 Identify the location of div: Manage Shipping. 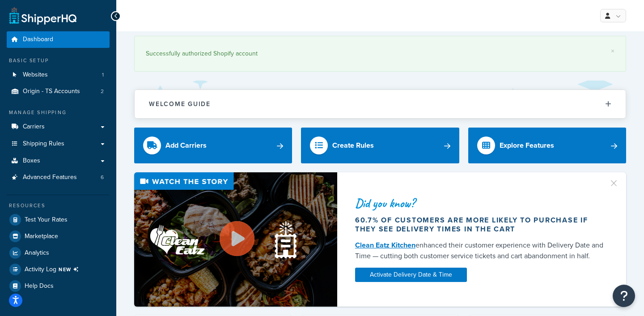
(58, 113).